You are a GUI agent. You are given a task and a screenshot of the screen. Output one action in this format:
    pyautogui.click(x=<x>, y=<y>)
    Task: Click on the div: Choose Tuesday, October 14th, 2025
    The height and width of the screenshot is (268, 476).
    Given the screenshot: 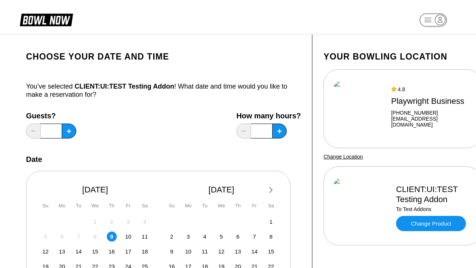 What is the action you would take?
    pyautogui.click(x=78, y=251)
    